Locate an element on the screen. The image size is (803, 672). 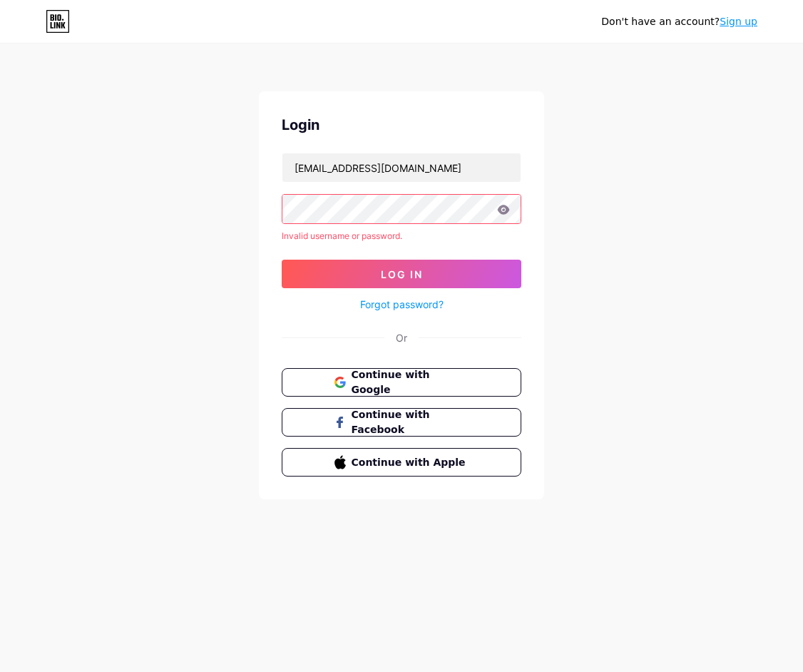
button: Continue with Facebook is located at coordinates (402, 422).